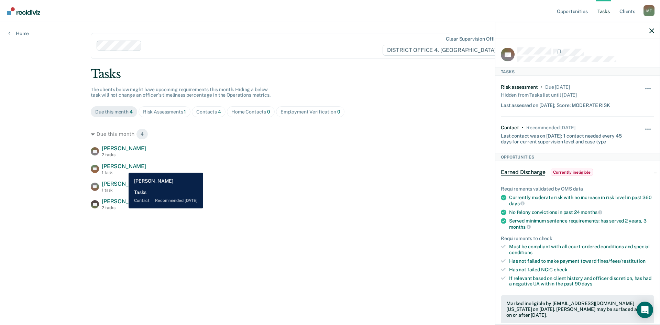 The width and height of the screenshot is (660, 325). I want to click on a: Home, so click(19, 33).